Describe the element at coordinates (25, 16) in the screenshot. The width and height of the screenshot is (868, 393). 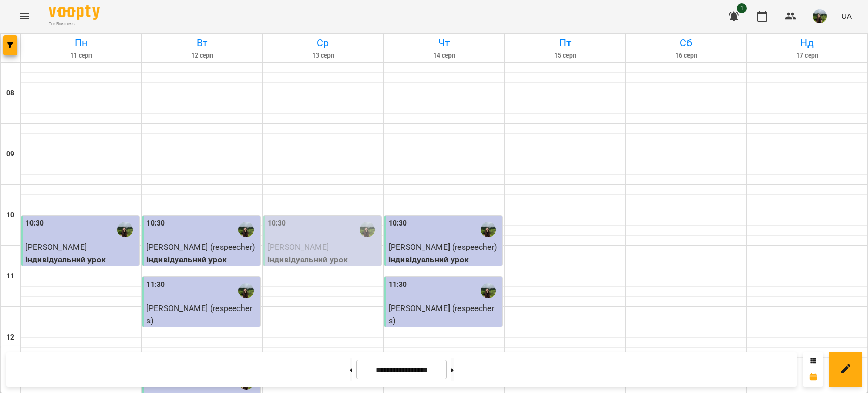
I see `button: Menu` at that location.